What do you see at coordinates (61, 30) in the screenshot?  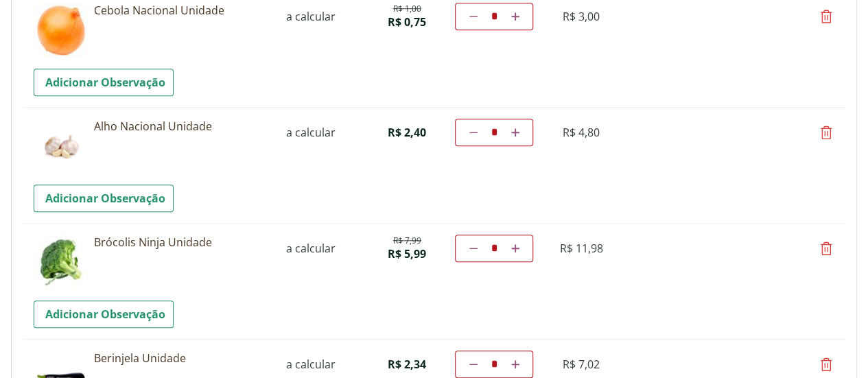 I see `img: Cebola Nacional Unidade` at bounding box center [61, 30].